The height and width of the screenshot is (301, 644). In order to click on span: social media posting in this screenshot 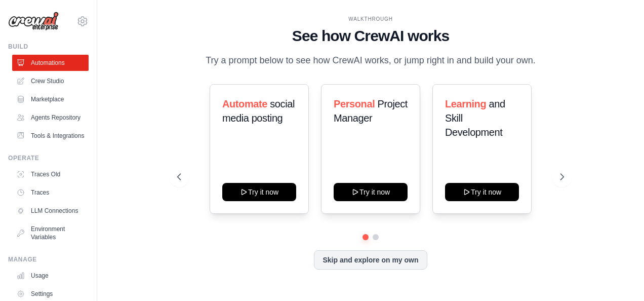, I will do `click(258, 111)`.